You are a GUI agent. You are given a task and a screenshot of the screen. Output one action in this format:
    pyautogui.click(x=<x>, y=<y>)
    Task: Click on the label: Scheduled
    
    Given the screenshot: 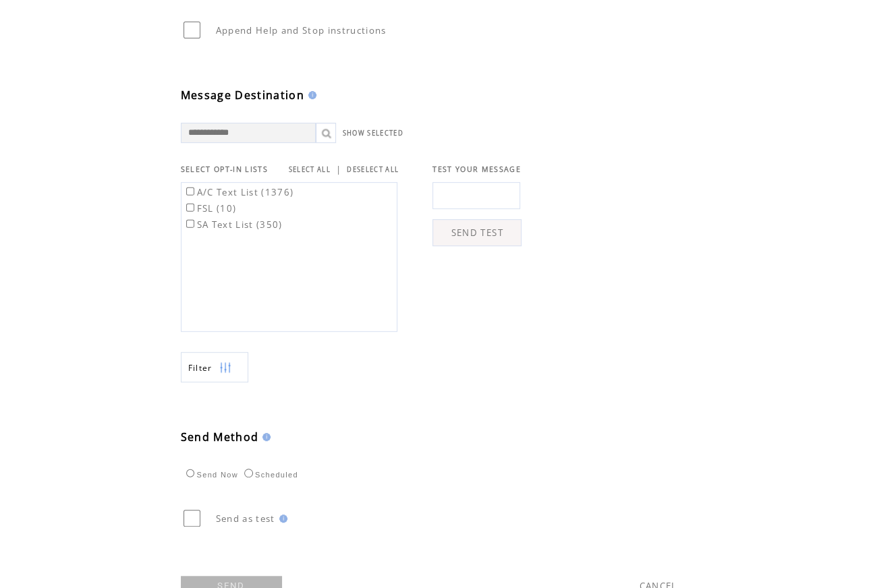 What is the action you would take?
    pyautogui.click(x=269, y=475)
    